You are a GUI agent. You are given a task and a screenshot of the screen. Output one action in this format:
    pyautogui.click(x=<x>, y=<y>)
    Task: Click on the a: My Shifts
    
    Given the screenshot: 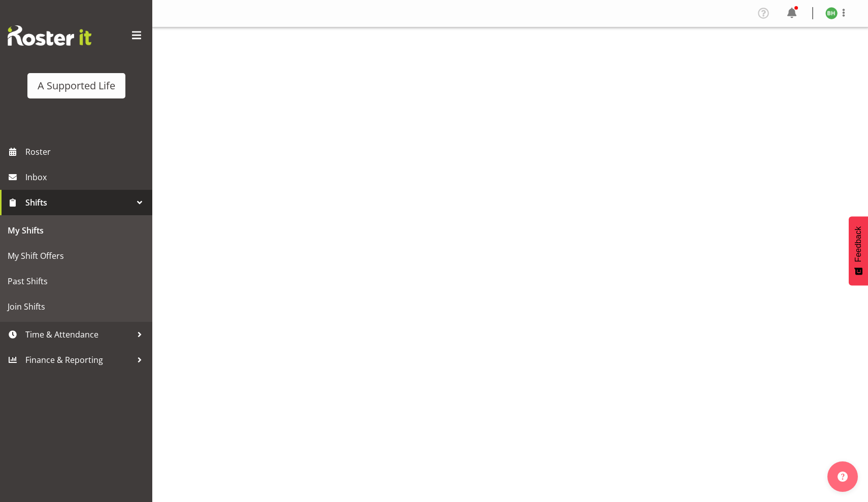 What is the action you would take?
    pyautogui.click(x=76, y=230)
    